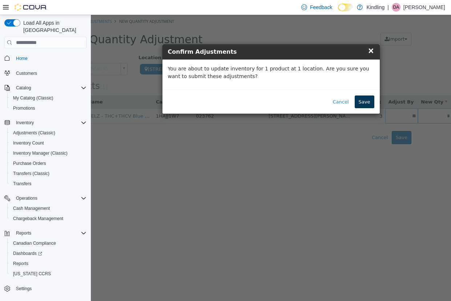 This screenshot has height=301, width=451. I want to click on a: Transfers (Classic), so click(31, 174).